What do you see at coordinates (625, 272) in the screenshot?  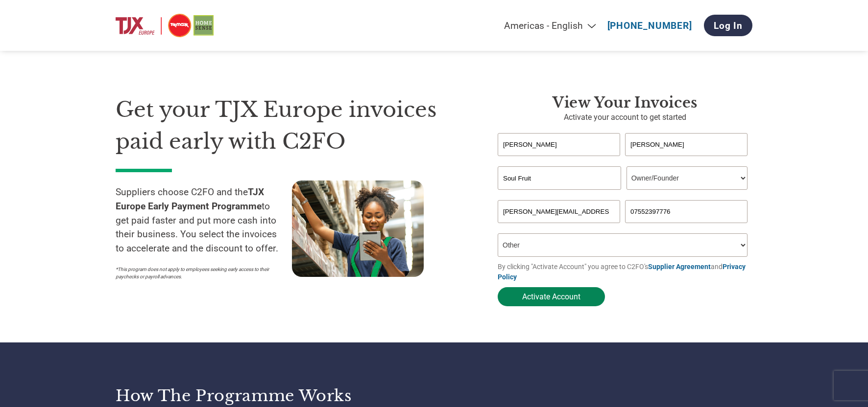 I see `p: By clicking "Activate Account" you agree to C2FO's and` at bounding box center [625, 272].